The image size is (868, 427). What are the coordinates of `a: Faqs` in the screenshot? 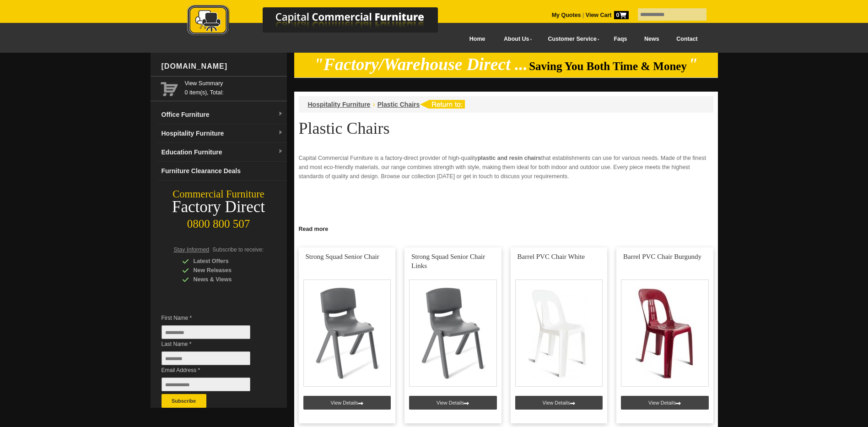 It's located at (621, 39).